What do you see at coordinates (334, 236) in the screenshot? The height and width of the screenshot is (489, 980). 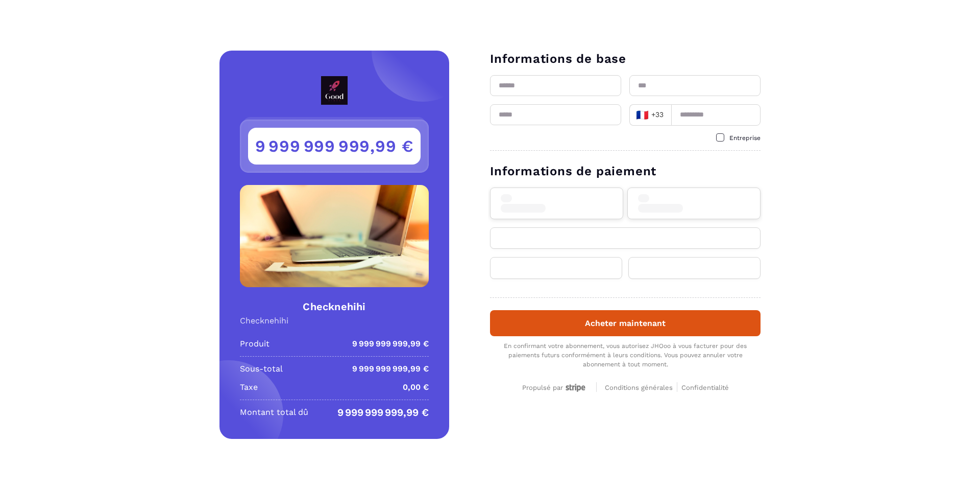 I see `img: Product Image` at bounding box center [334, 236].